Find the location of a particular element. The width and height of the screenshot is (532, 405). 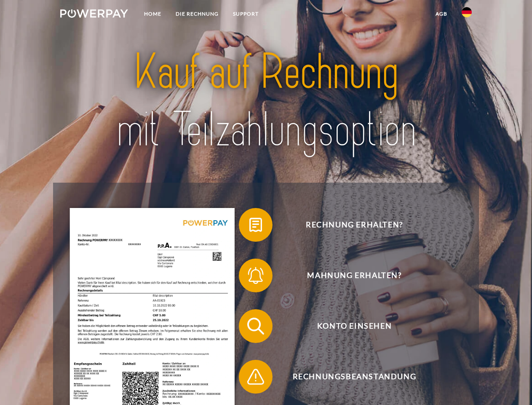

img: qb_search.svg is located at coordinates (256, 326).